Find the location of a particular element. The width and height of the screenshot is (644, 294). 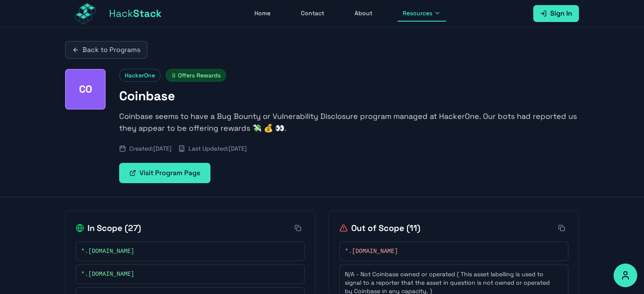

button: Resources is located at coordinates (422, 13).